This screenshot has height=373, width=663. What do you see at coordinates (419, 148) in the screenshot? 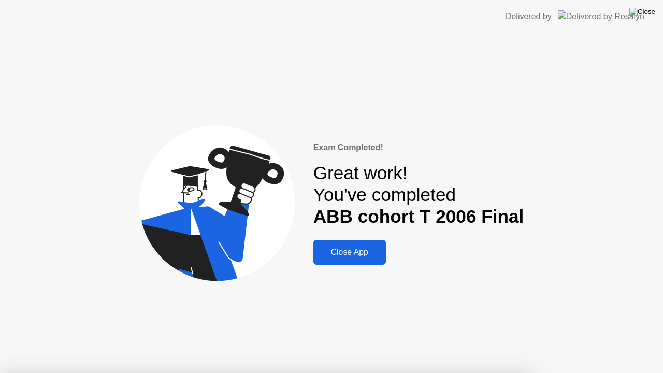
I see `div: Exam Completed!` at bounding box center [419, 148].